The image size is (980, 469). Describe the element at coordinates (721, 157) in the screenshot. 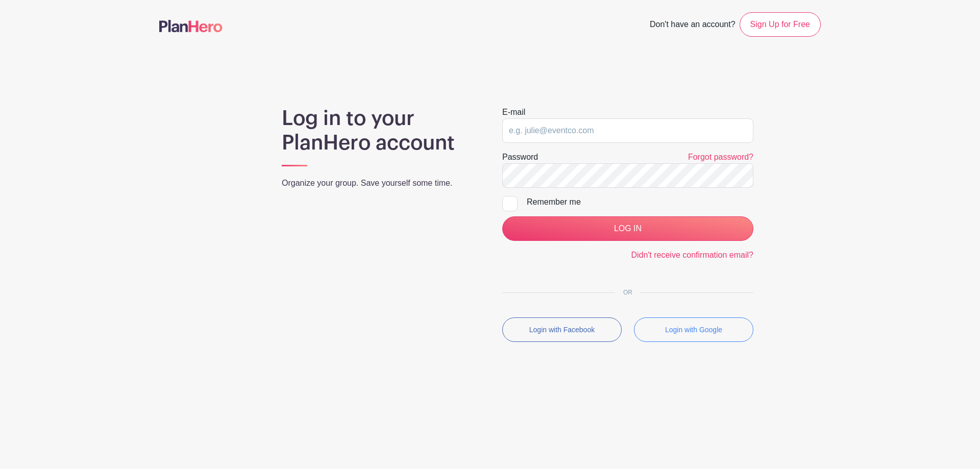

I see `a: Forgot password?` at that location.